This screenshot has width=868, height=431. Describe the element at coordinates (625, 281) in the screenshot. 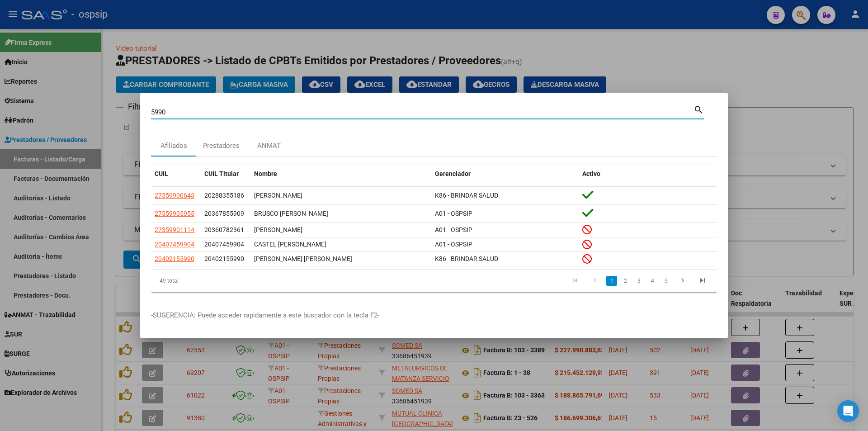

I see `li: page 2` at that location.